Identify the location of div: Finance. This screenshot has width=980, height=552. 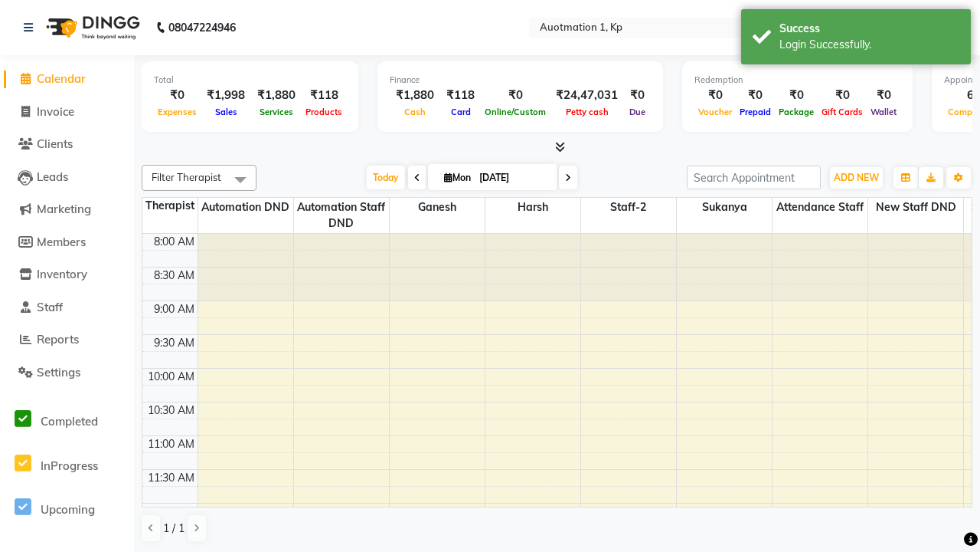
(520, 80).